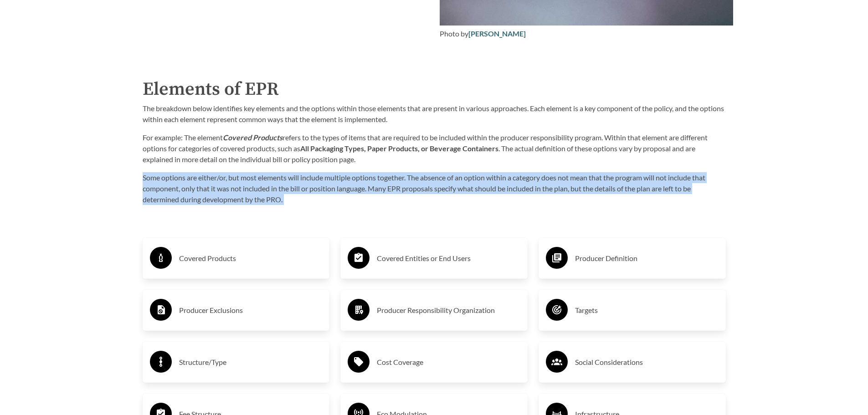 This screenshot has height=415, width=868. What do you see at coordinates (449, 362) in the screenshot?
I see `h3: Cost Coverage` at bounding box center [449, 362].